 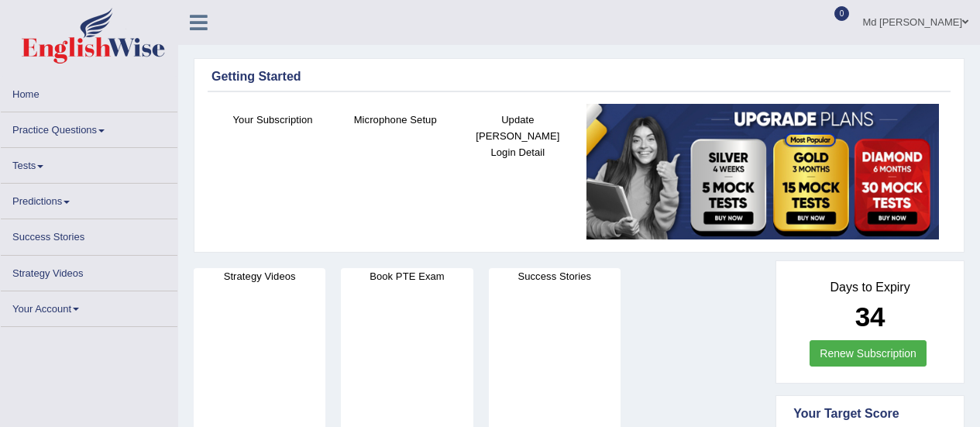 I want to click on a: Success Stories, so click(x=89, y=234).